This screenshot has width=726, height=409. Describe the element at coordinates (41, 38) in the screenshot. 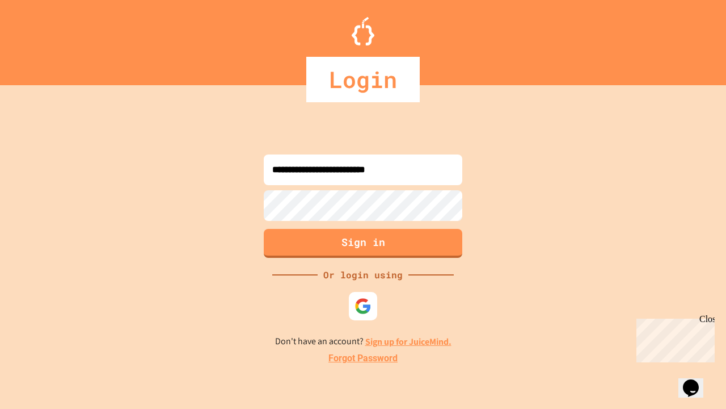

I see `div: Chat with us now!Close` at that location.